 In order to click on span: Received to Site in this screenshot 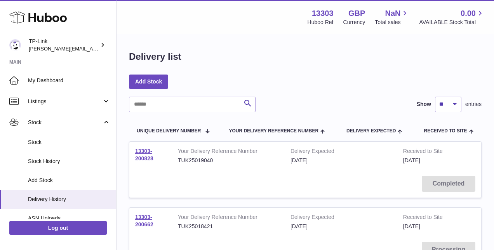, I will do `click(445, 131)`.